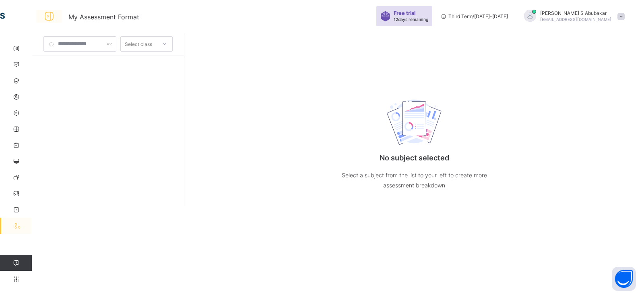  What do you see at coordinates (624, 279) in the screenshot?
I see `button: Open asap` at bounding box center [624, 279].